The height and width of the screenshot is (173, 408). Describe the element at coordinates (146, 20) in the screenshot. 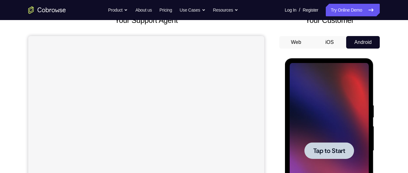

I see `h2: Your Support Agent` at that location.